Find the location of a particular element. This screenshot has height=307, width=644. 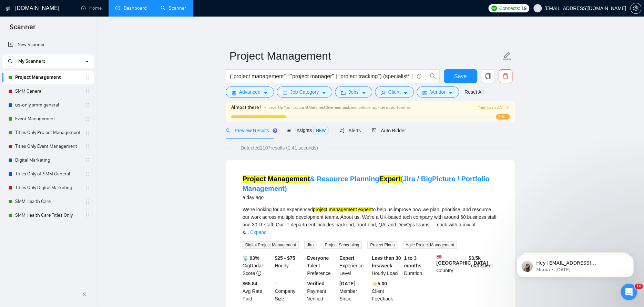

span: bars is located at coordinates (285, 93).